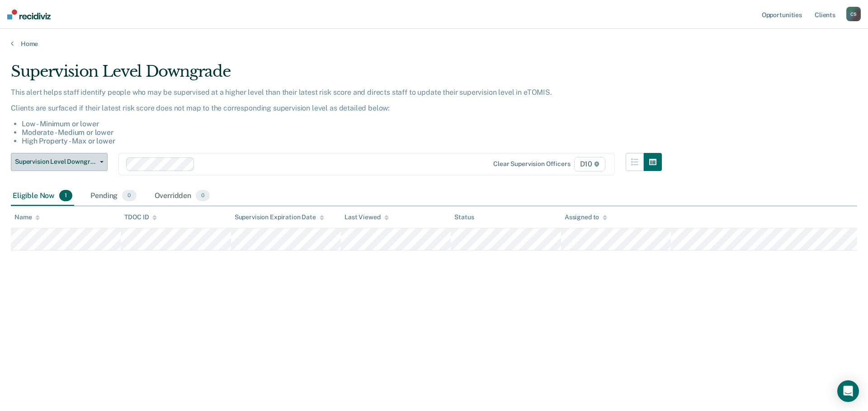  What do you see at coordinates (434, 44) in the screenshot?
I see `a: Home` at bounding box center [434, 44].